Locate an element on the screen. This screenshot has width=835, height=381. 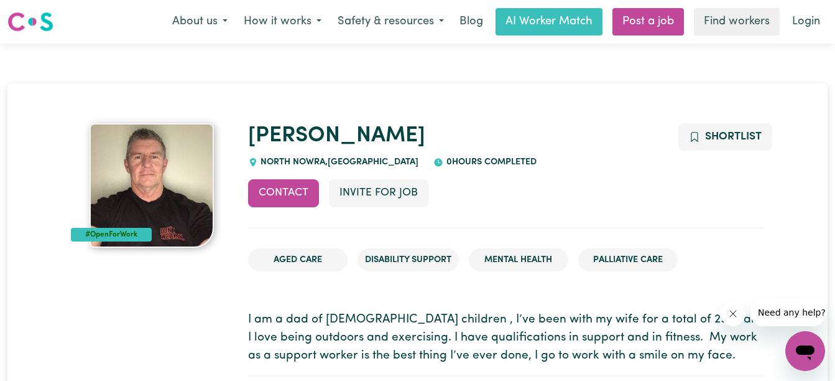
a: Login is located at coordinates (806, 22).